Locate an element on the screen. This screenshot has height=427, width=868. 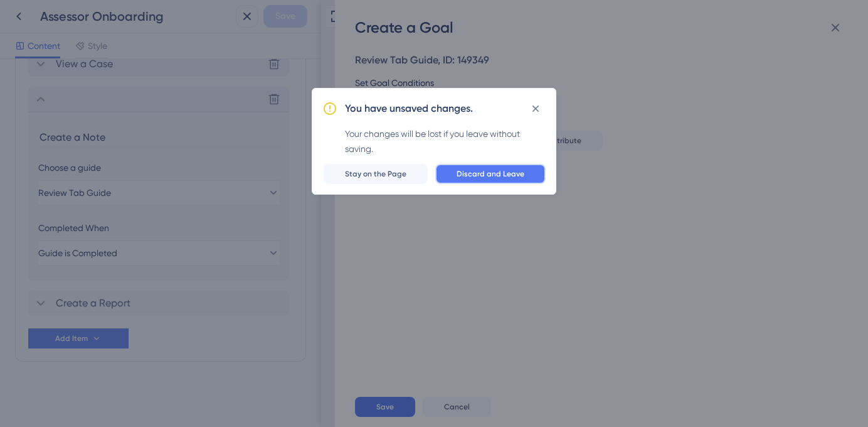
span: Stay on the Page is located at coordinates (375, 174).